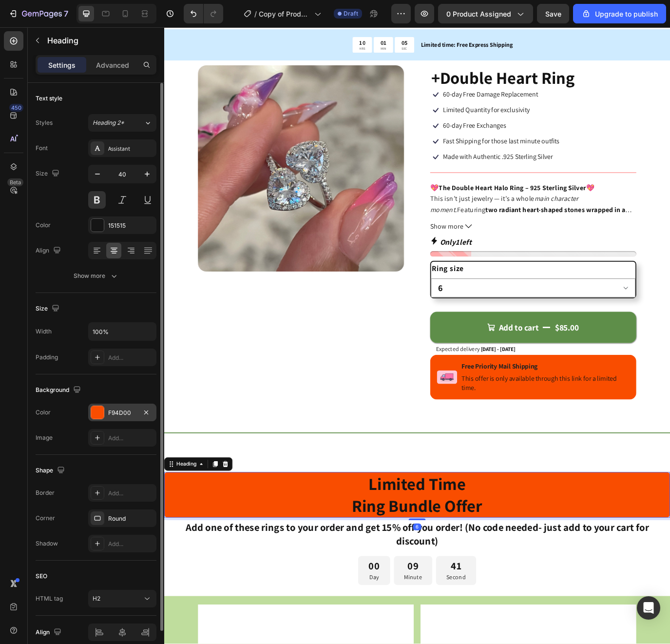 The height and width of the screenshot is (644, 670). What do you see at coordinates (278, 25) in the screenshot?
I see `p: SEC` at bounding box center [278, 25].